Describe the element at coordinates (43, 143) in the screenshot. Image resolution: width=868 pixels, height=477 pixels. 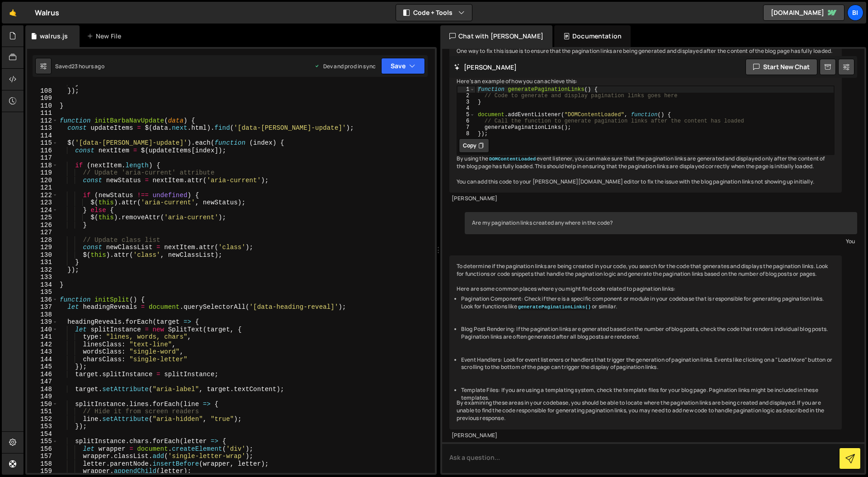
I see `div: 115` at that location.